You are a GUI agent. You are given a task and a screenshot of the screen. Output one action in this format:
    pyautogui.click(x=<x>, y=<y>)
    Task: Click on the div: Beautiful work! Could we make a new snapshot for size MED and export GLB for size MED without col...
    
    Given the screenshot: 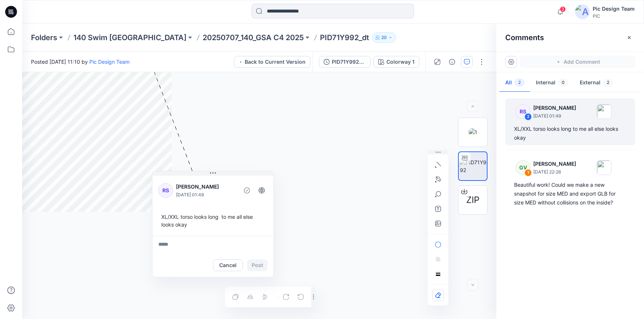 What is the action you would take?
    pyautogui.click(x=570, y=194)
    